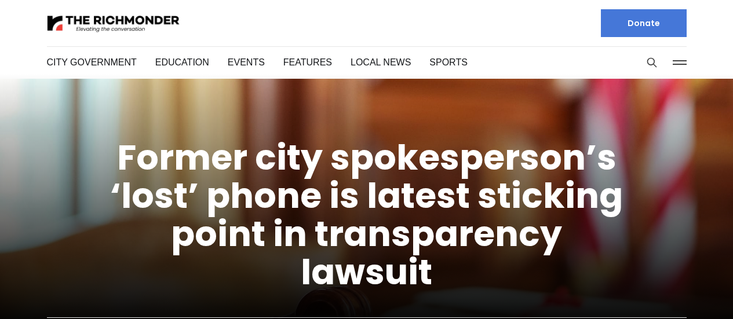 Image resolution: width=733 pixels, height=319 pixels. What do you see at coordinates (242, 62) in the screenshot?
I see `a: Events` at bounding box center [242, 62].